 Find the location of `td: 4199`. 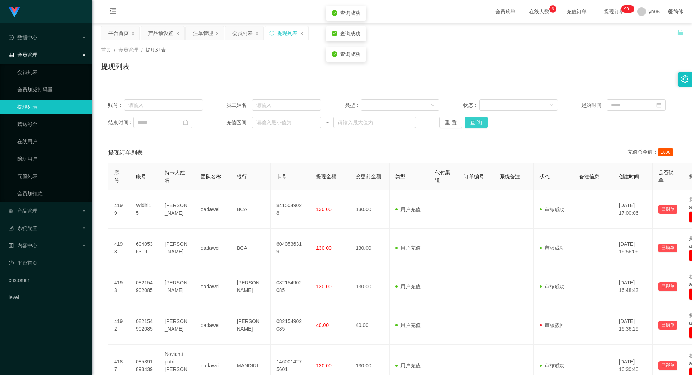

td: 4199 is located at coordinates (119, 209).